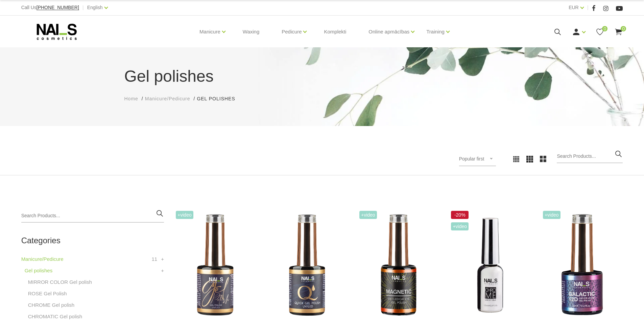 The width and height of the screenshot is (644, 322). I want to click on a: Manicure, so click(210, 32).